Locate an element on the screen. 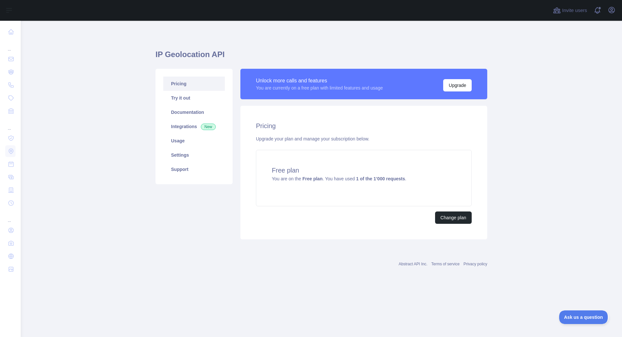 This screenshot has width=622, height=337. strong: 1 of the 1’000 requests is located at coordinates (380, 178).